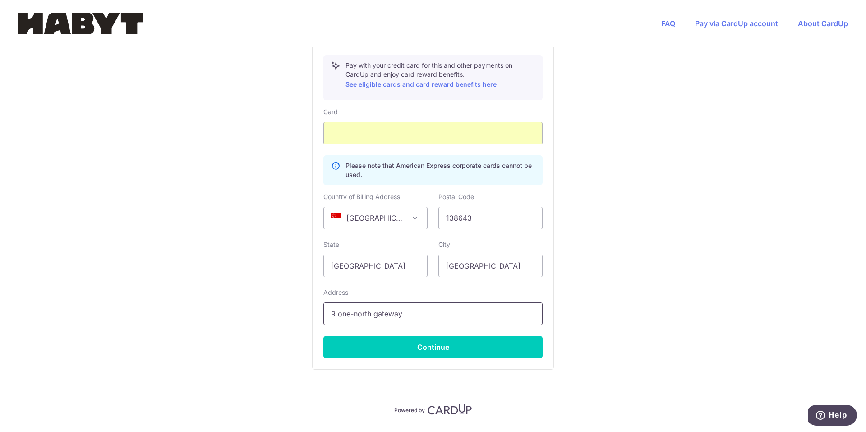 The image size is (866, 432). I want to click on span: Help, so click(29, 10).